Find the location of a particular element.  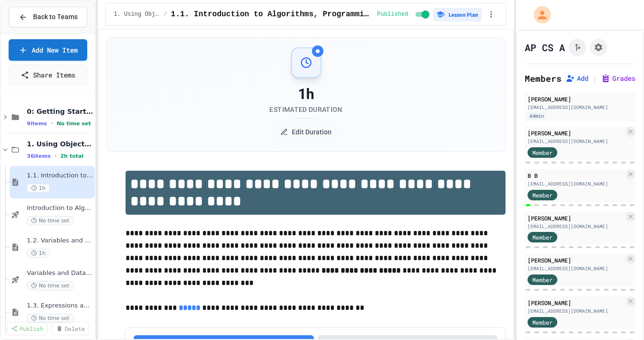

a: Publish is located at coordinates (27, 329).